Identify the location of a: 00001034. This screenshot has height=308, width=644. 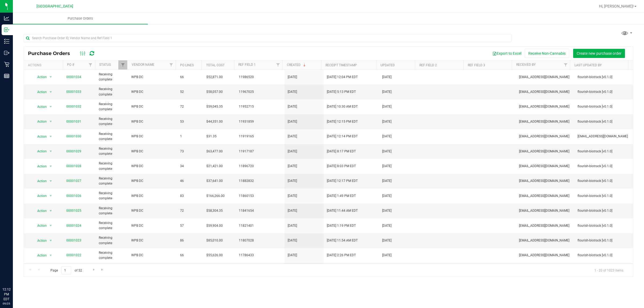
(74, 77).